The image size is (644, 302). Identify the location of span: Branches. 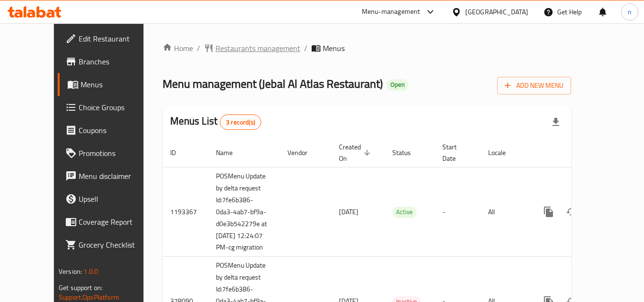
(116, 61).